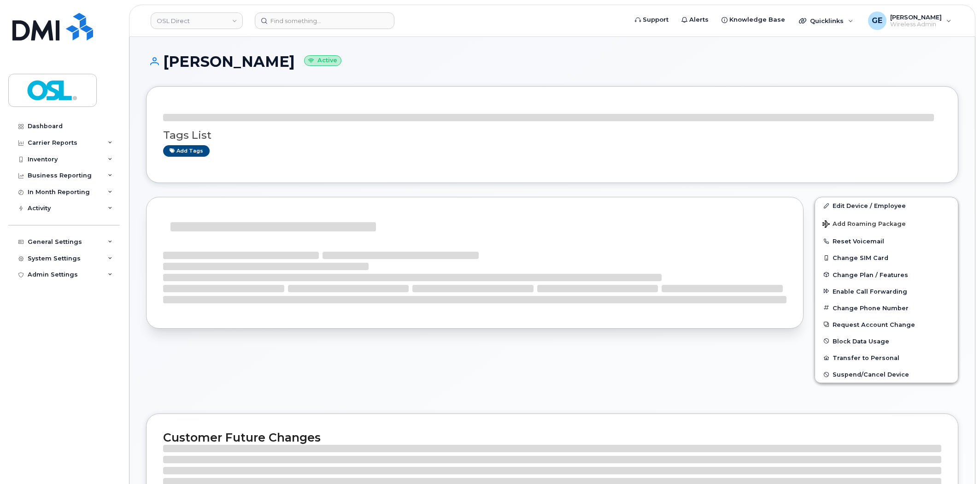 The height and width of the screenshot is (484, 980). Describe the element at coordinates (887, 274) in the screenshot. I see `button: Change Plan / Features` at that location.